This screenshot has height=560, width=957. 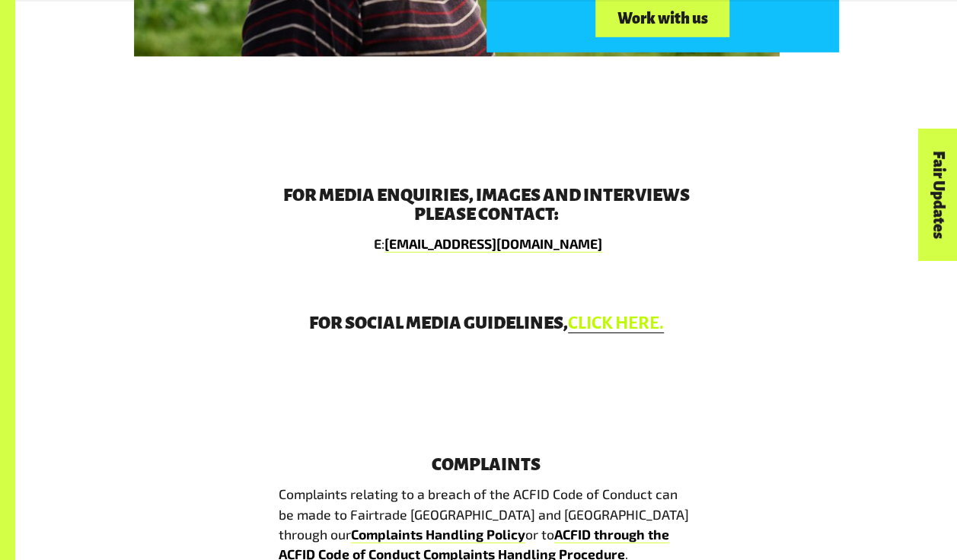 What do you see at coordinates (486, 324) in the screenshot?
I see `h4: For Social media guidelines,` at bounding box center [486, 324].